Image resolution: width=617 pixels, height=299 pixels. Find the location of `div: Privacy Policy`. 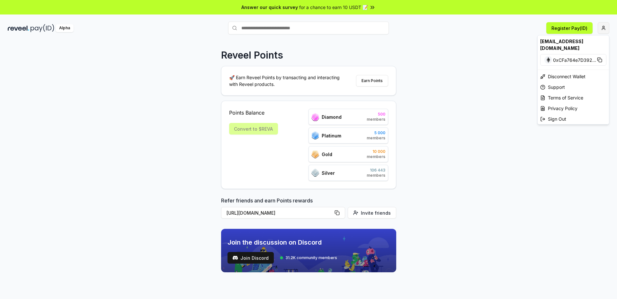

div: Privacy Policy is located at coordinates (573, 108).